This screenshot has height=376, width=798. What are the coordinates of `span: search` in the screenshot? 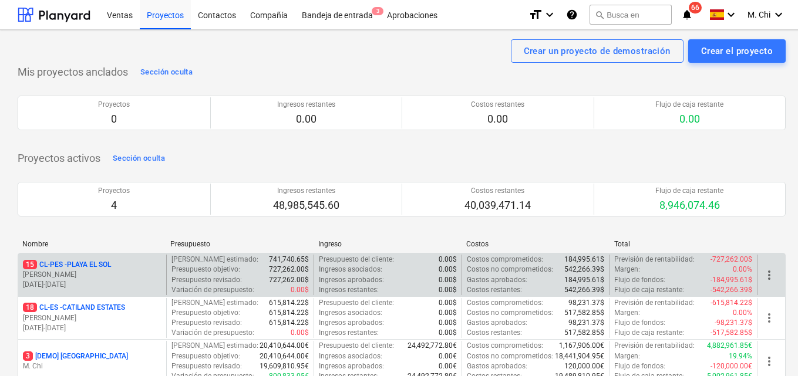 It's located at (599, 15).